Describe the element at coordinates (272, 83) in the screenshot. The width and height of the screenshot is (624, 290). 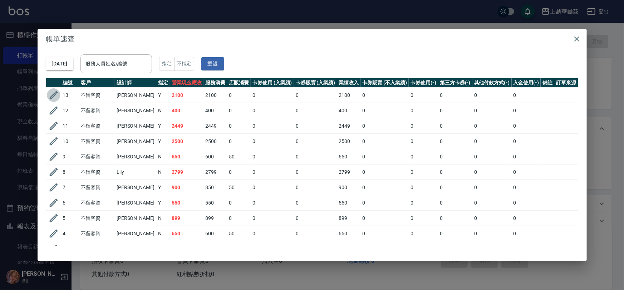
I see `th: 卡券使用 (入業績)` at that location.